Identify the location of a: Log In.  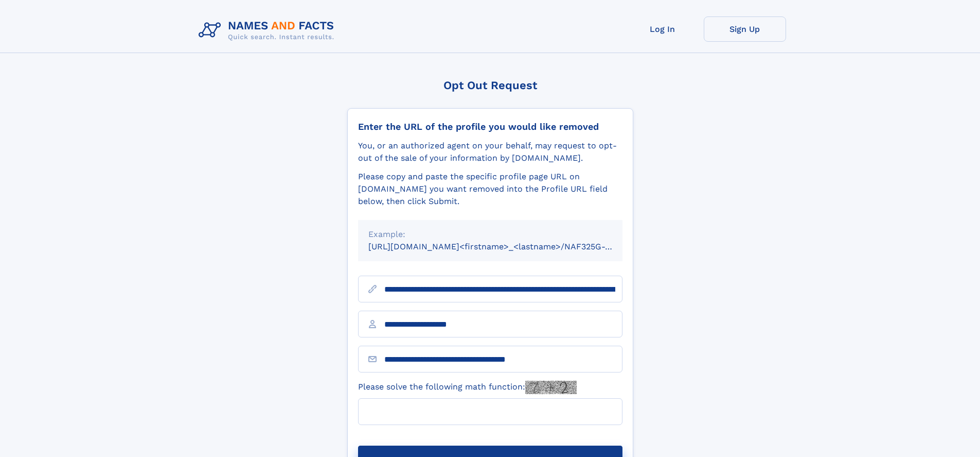
(663, 29).